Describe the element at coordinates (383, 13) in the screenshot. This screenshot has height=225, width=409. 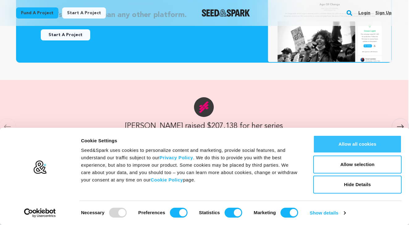
I see `a: Sign up` at that location.